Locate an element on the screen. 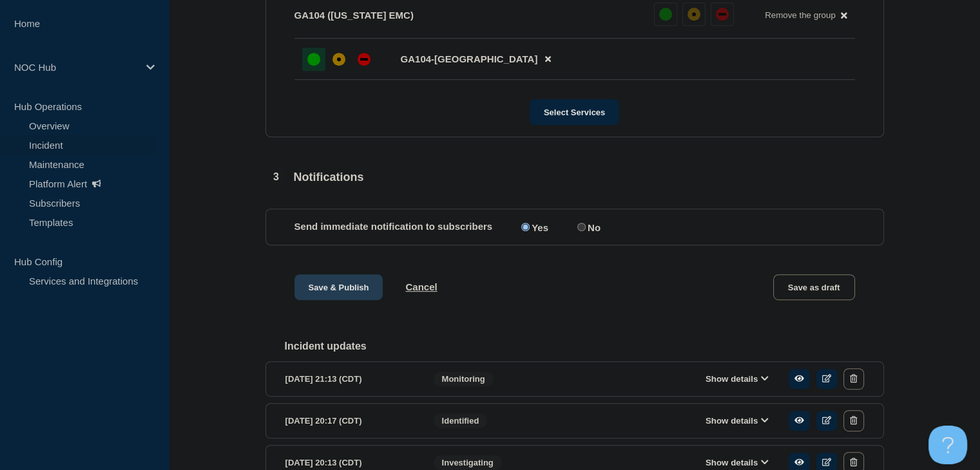 The image size is (980, 470). span: 3 is located at coordinates (276, 177).